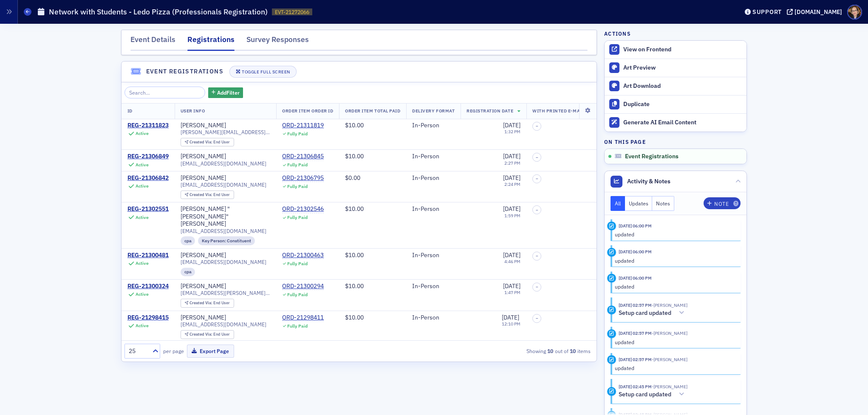  I want to click on span: User Info, so click(193, 111).